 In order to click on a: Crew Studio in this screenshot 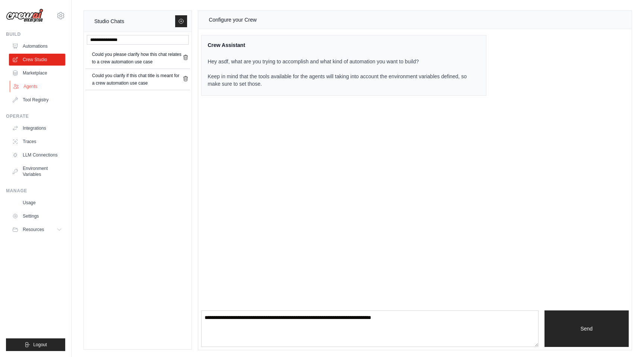, I will do `click(37, 60)`.